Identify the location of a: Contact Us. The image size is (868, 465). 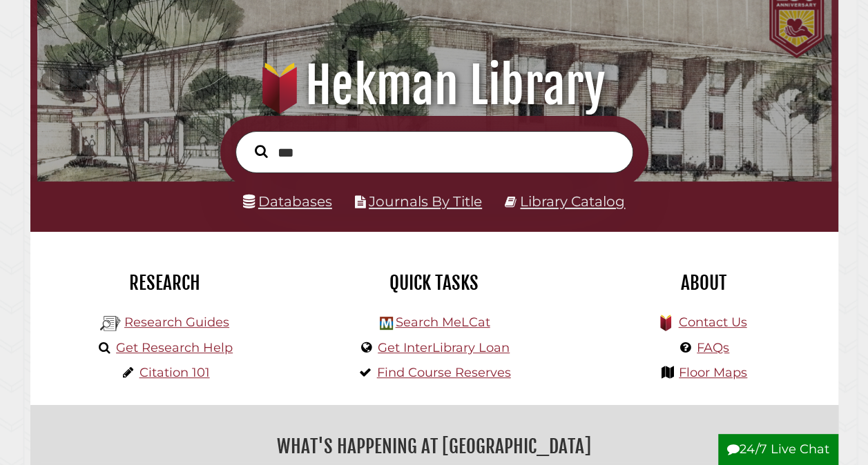
(712, 323).